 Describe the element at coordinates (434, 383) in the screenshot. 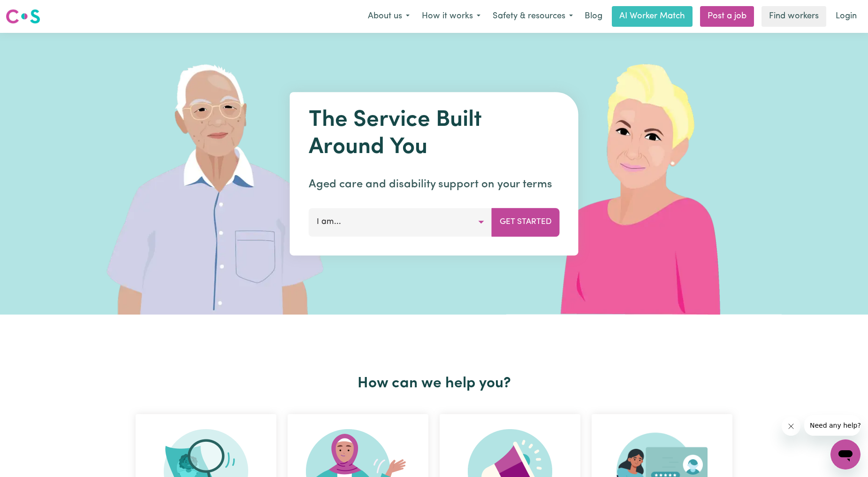

I see `h2: How can we help you?` at that location.